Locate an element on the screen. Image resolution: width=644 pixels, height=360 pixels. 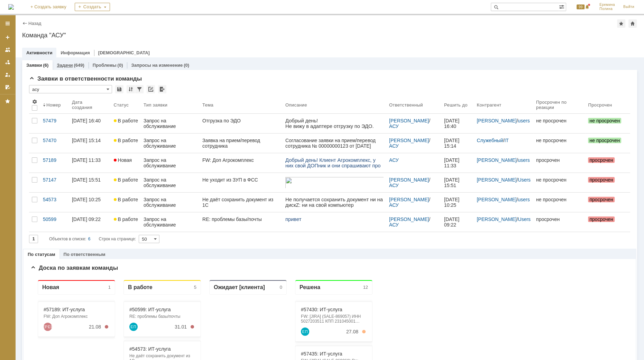
a: не просрочен is located at coordinates (605, 143).